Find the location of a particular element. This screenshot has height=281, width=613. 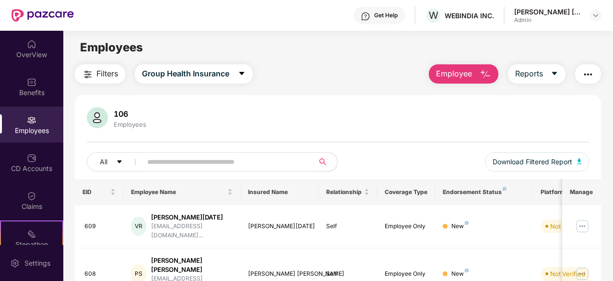

button: Group Health Insurancecaret-down is located at coordinates (194, 74).